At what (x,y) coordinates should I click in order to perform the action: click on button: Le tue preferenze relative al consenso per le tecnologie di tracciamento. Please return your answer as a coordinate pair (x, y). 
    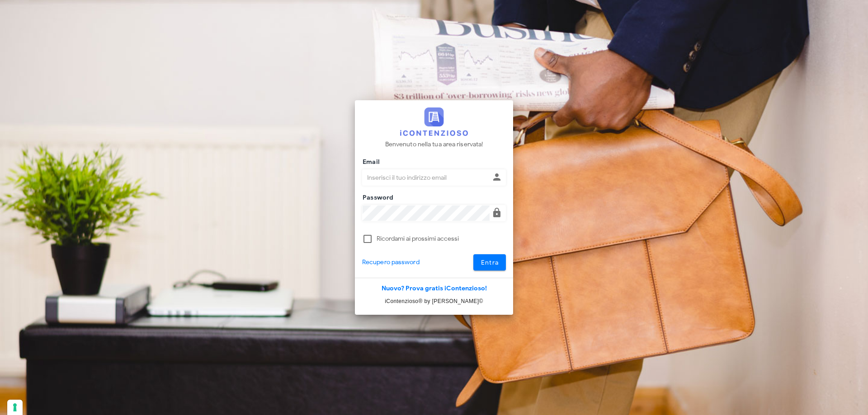
    Looking at the image, I should click on (15, 408).